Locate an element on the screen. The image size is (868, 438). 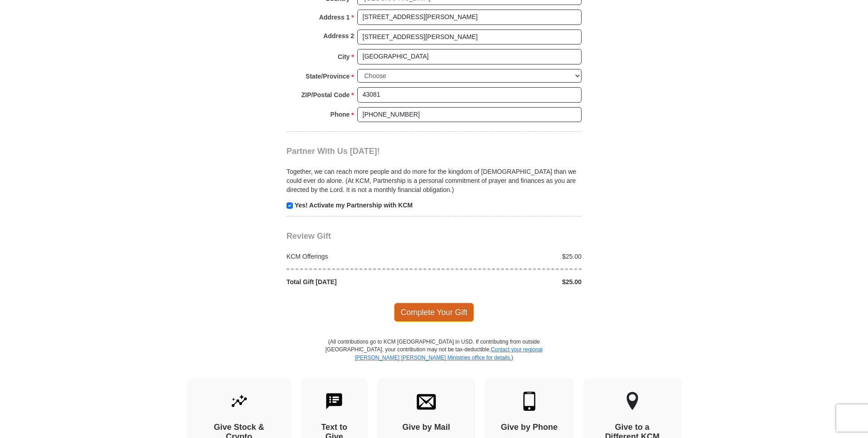
strong: City is located at coordinates (343, 57).